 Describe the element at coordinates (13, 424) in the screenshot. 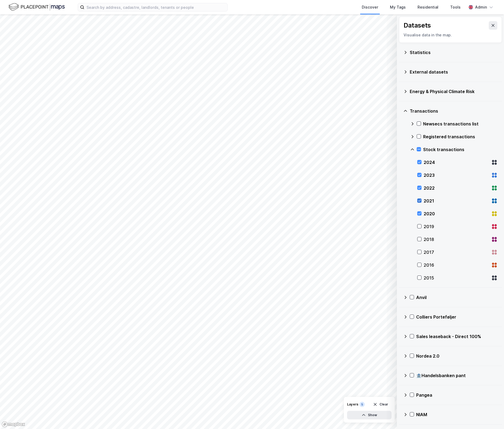

I see `a: Mapbox homepage` at that location.